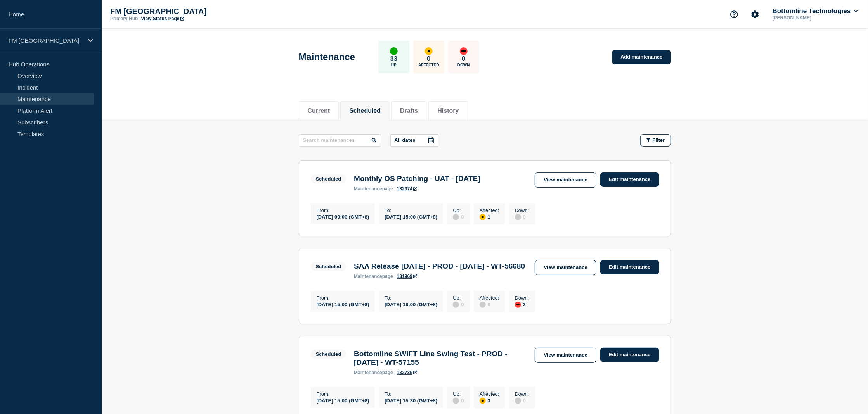  What do you see at coordinates (319, 111) in the screenshot?
I see `button: Current` at bounding box center [319, 111].